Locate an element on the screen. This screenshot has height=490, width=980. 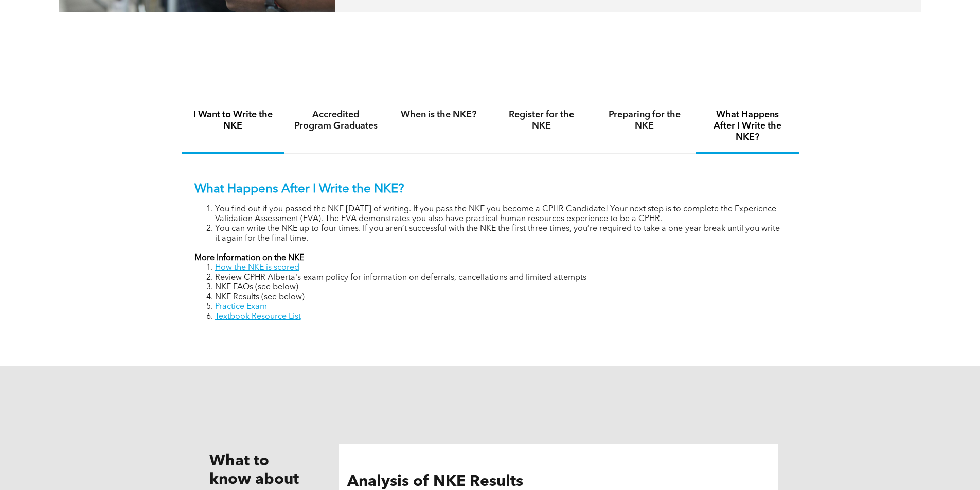
span: Analysis of NKE Results is located at coordinates (435, 482).